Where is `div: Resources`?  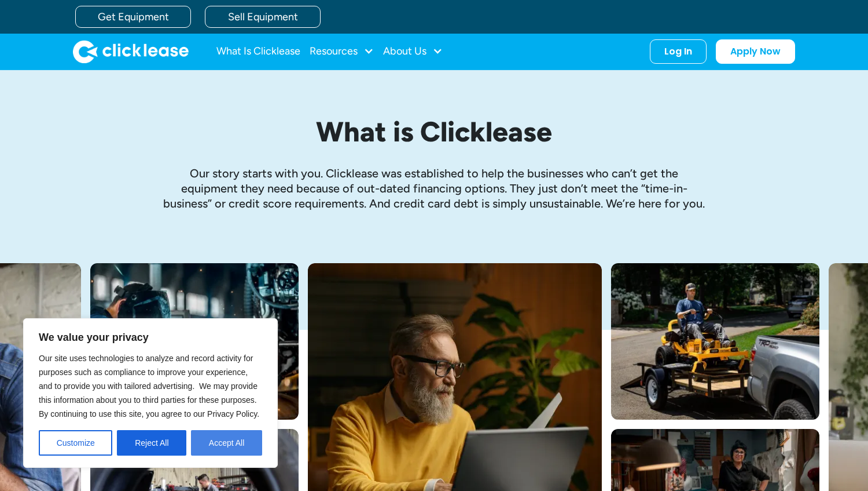
div: Resources is located at coordinates (341, 52).